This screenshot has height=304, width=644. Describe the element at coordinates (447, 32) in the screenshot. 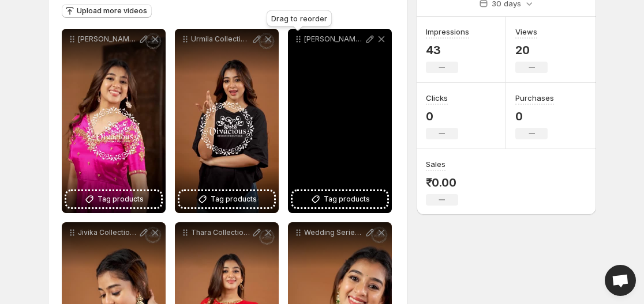

I see `h3: Impressions` at that location.